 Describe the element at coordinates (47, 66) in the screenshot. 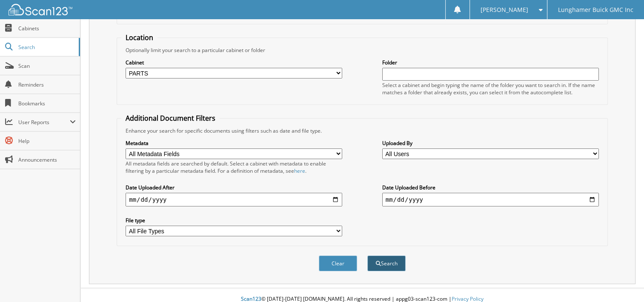

I see `span: Scan` at that location.